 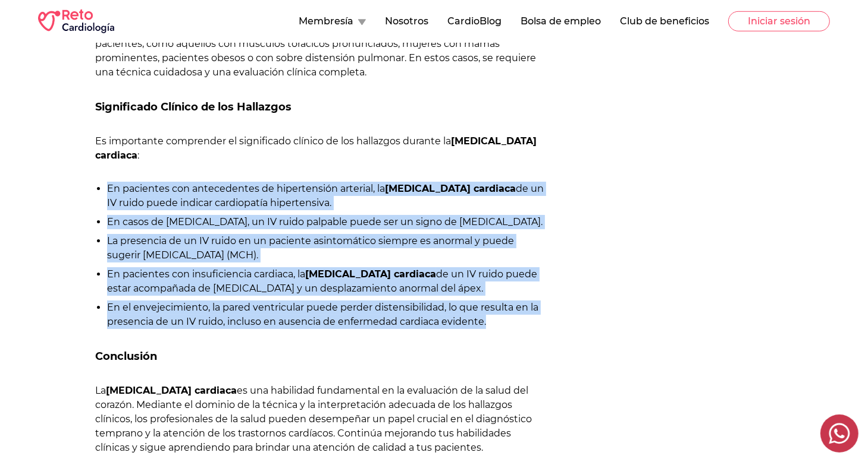 What do you see at coordinates (665, 21) in the screenshot?
I see `a: Club de beneficios` at bounding box center [665, 21].